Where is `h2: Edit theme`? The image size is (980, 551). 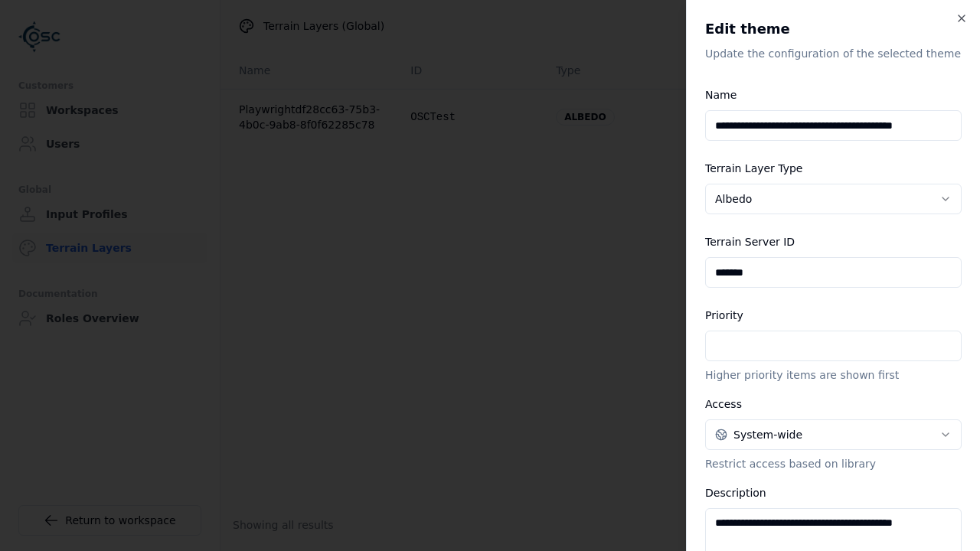 h2: Edit theme is located at coordinates (832, 29).